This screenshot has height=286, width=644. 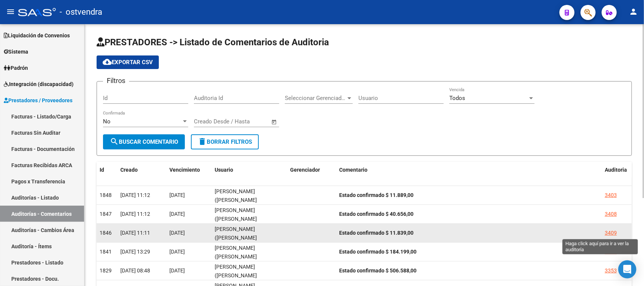 What do you see at coordinates (114, 142) in the screenshot?
I see `mat-icon: search` at bounding box center [114, 142].